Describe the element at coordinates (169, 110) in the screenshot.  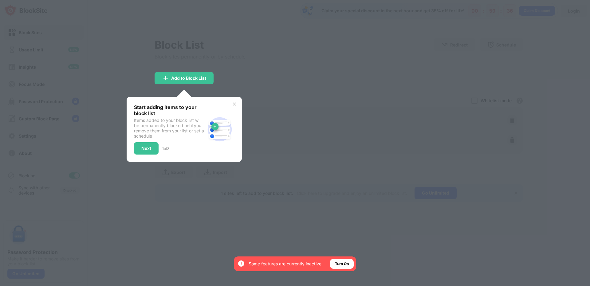
I see `div: Start adding items to your block list` at that location.